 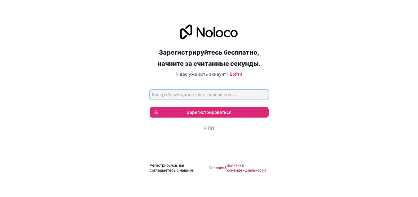 What do you see at coordinates (216, 167) in the screenshot?
I see `font: Условия` at bounding box center [216, 167].